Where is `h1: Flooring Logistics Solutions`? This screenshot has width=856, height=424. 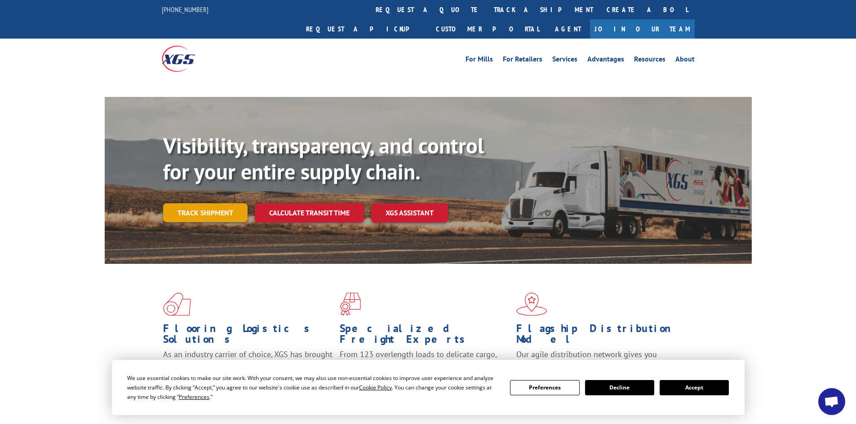 h1: Flooring Logistics Solutions is located at coordinates (248, 336).